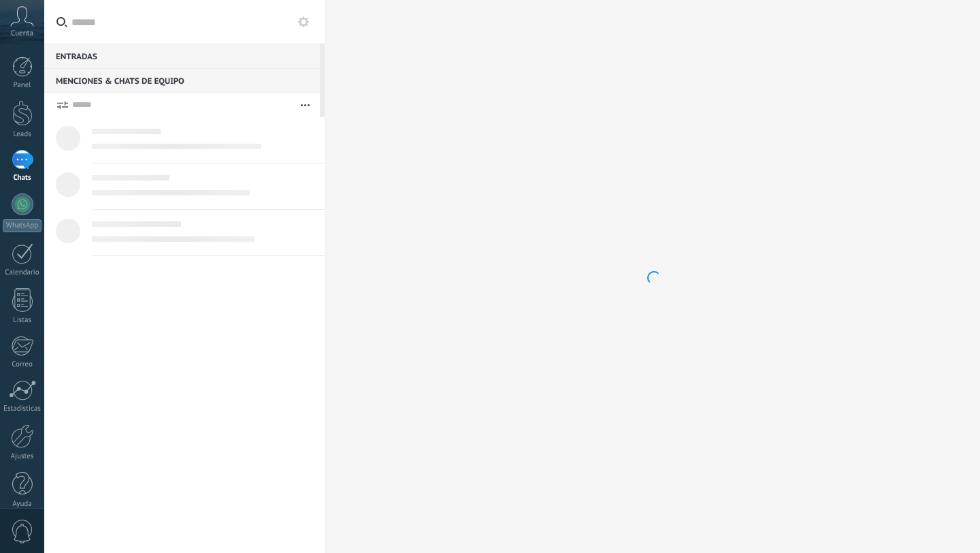  What do you see at coordinates (182, 80) in the screenshot?
I see `div: Menciones & Chats de equipo` at bounding box center [182, 80].